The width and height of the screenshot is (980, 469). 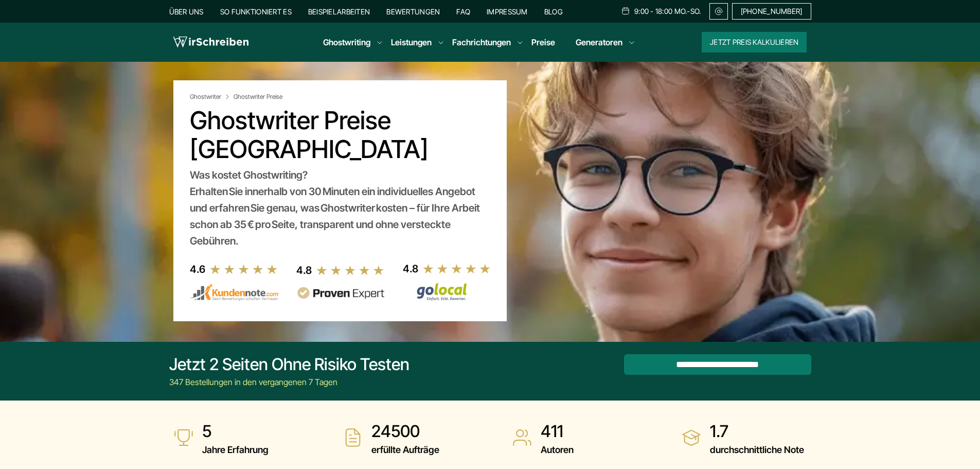 What do you see at coordinates (211, 42) in the screenshot?
I see `img: logo wirschreiben` at bounding box center [211, 42].